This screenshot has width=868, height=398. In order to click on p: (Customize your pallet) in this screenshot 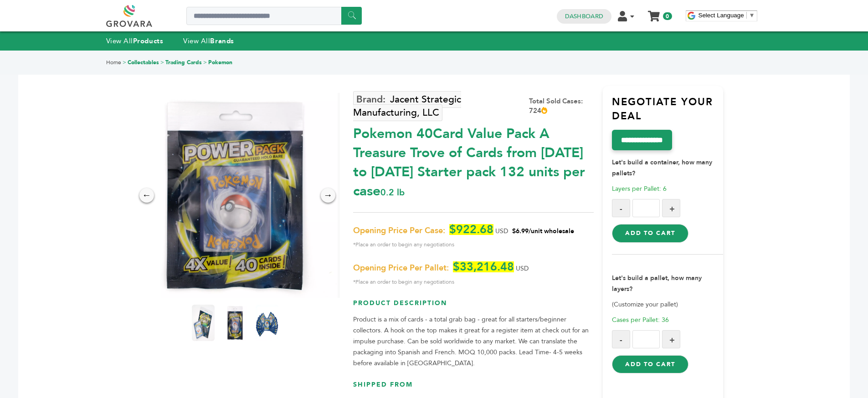, I will do `click(668, 305)`.